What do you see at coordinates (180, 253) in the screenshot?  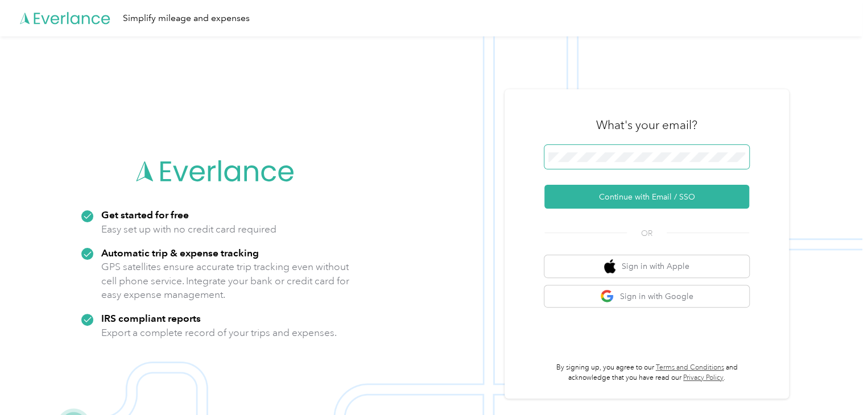 I see `strong: Automatic trip & expense tracking` at bounding box center [180, 253].